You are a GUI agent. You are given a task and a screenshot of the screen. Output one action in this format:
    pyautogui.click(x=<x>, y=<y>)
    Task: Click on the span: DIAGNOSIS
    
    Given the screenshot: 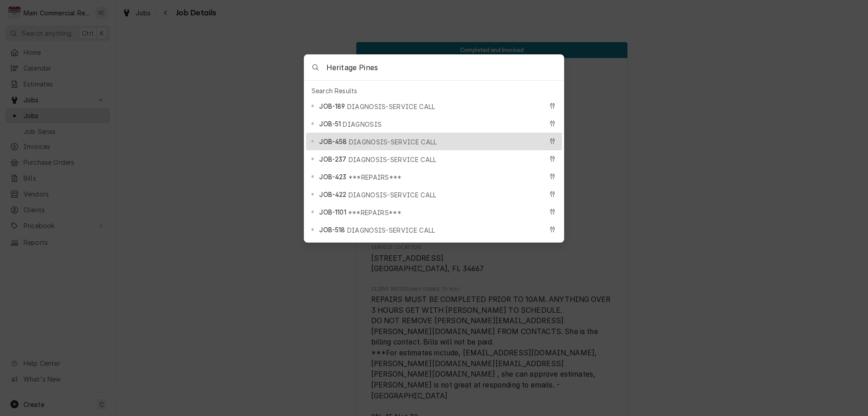 What is the action you would take?
    pyautogui.click(x=362, y=124)
    